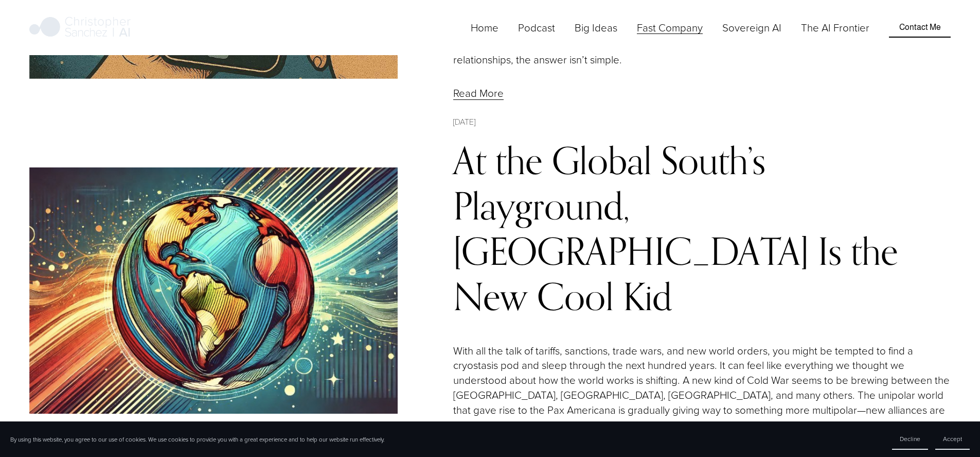 The image size is (980, 457). I want to click on button: Accept, so click(952, 439).